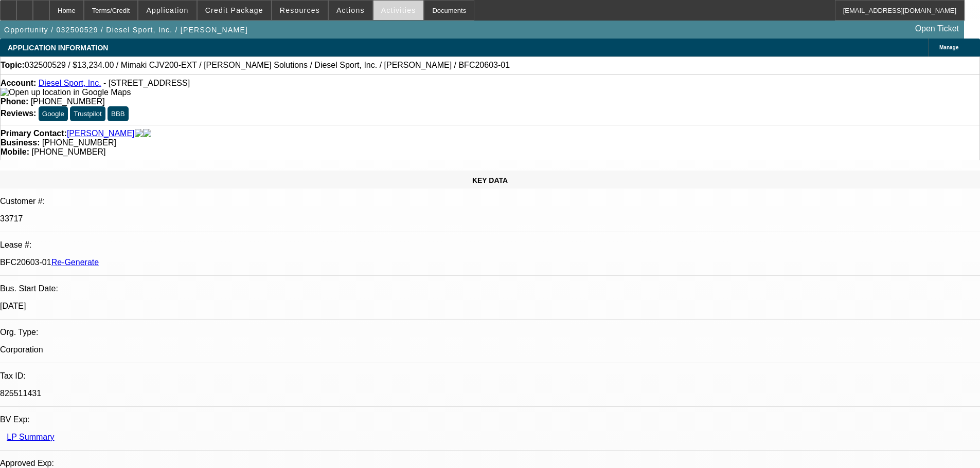  What do you see at coordinates (350, 10) in the screenshot?
I see `span: Actions` at bounding box center [350, 10].